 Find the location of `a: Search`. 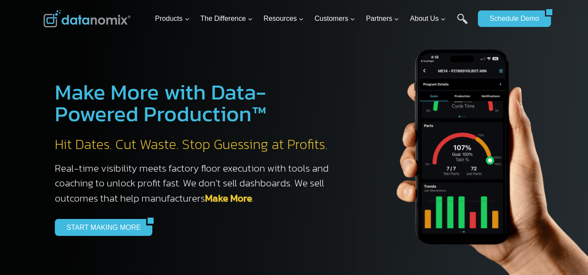

a: Search is located at coordinates (462, 23).